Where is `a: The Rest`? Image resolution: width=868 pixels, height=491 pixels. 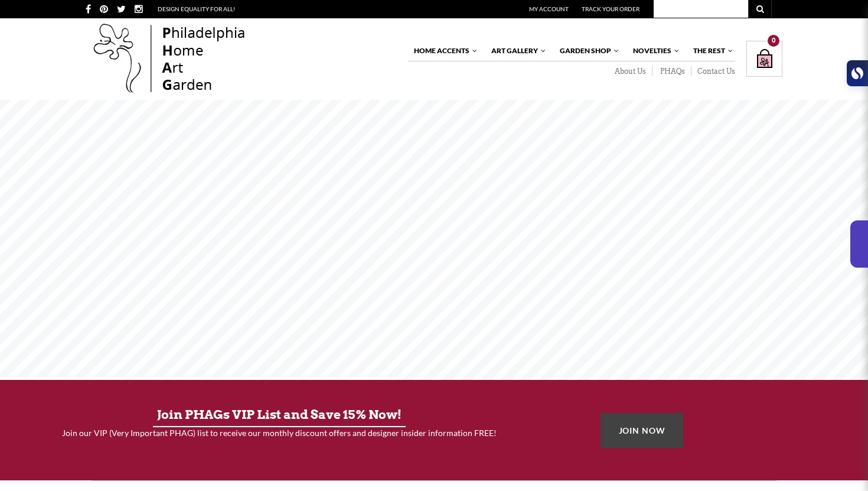
a: The Rest is located at coordinates (710, 51).